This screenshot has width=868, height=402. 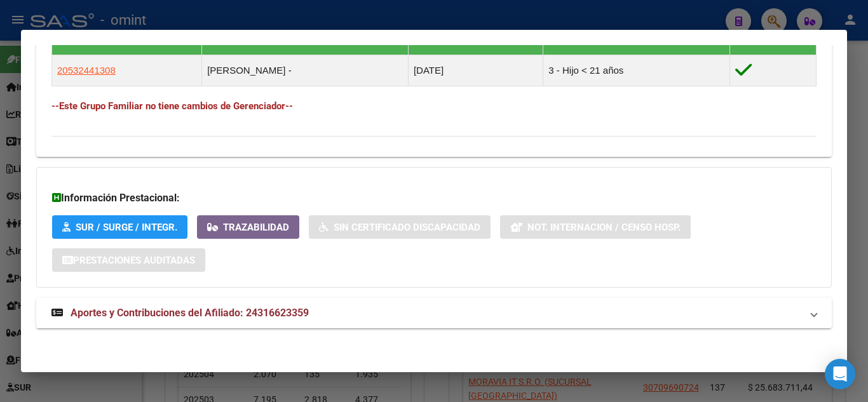 What do you see at coordinates (248, 227) in the screenshot?
I see `button: Trazabilidad` at bounding box center [248, 227].